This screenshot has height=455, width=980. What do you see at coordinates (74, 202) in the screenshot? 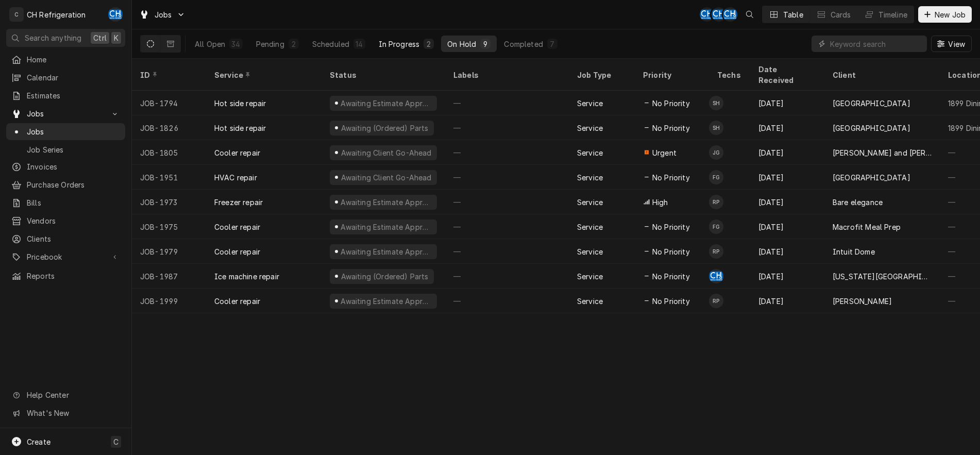
I see `span: Bills` at bounding box center [74, 202].